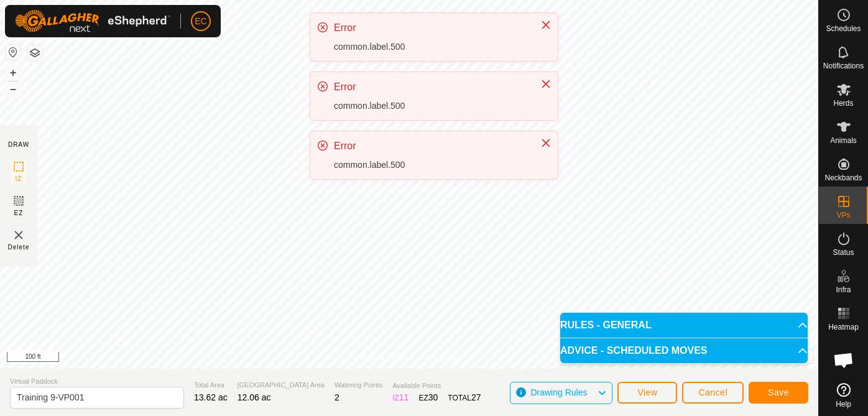  What do you see at coordinates (844, 140) in the screenshot?
I see `span: Animals` at bounding box center [844, 140].